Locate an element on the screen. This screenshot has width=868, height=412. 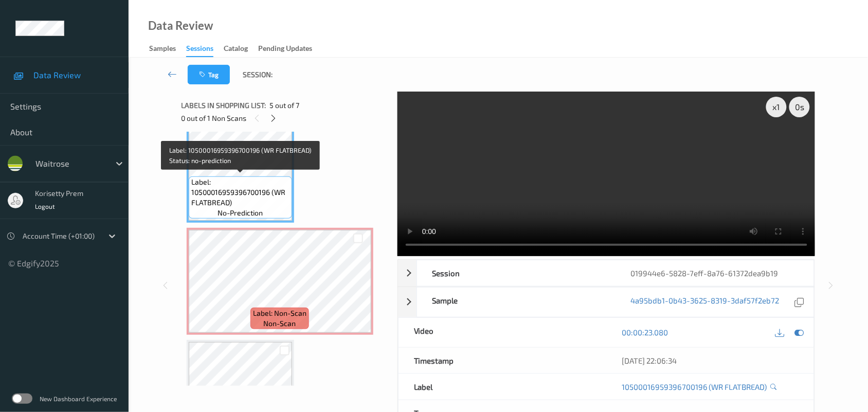
a: 00:00:23.080 is located at coordinates (645, 332).